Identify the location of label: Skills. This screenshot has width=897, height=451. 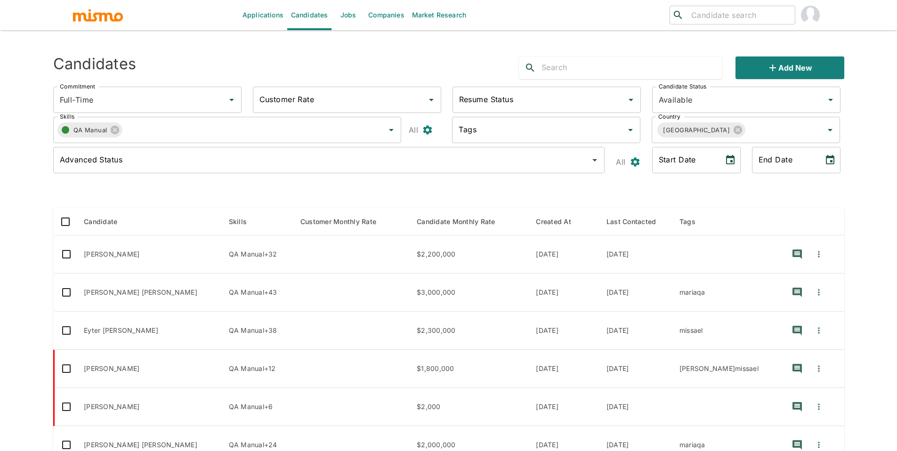
(67, 116).